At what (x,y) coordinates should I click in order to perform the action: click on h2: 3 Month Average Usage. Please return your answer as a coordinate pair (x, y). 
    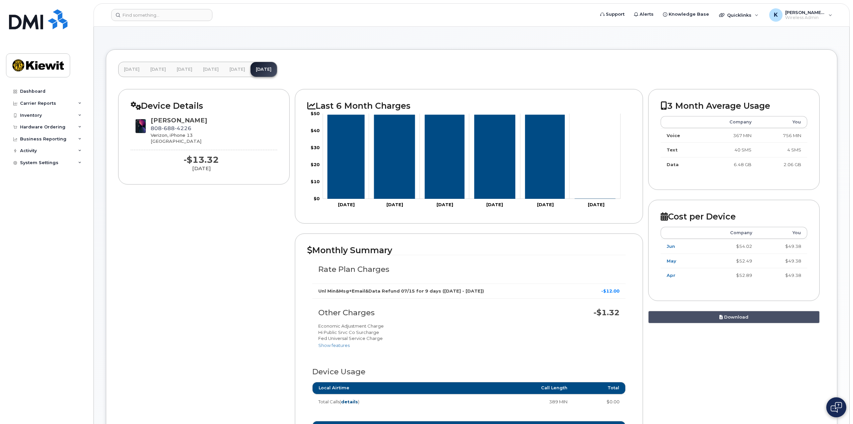
    Looking at the image, I should click on (734, 106).